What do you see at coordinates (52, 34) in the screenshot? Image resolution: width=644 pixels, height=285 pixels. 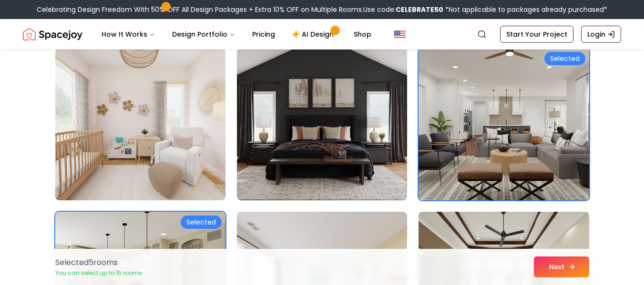 I see `img: Spacejoy Logo` at bounding box center [52, 34].